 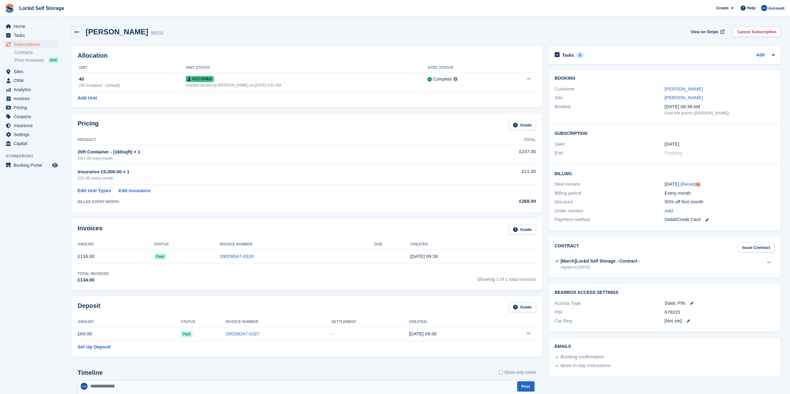 What do you see at coordinates (719, 202) in the screenshot?
I see `div: 50% off first month` at bounding box center [719, 202].